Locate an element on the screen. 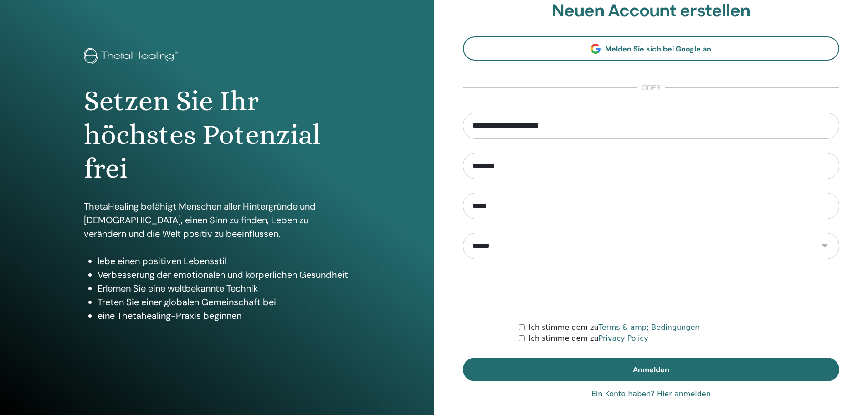  a: Melden Sie sich bei Google an is located at coordinates (651, 48).